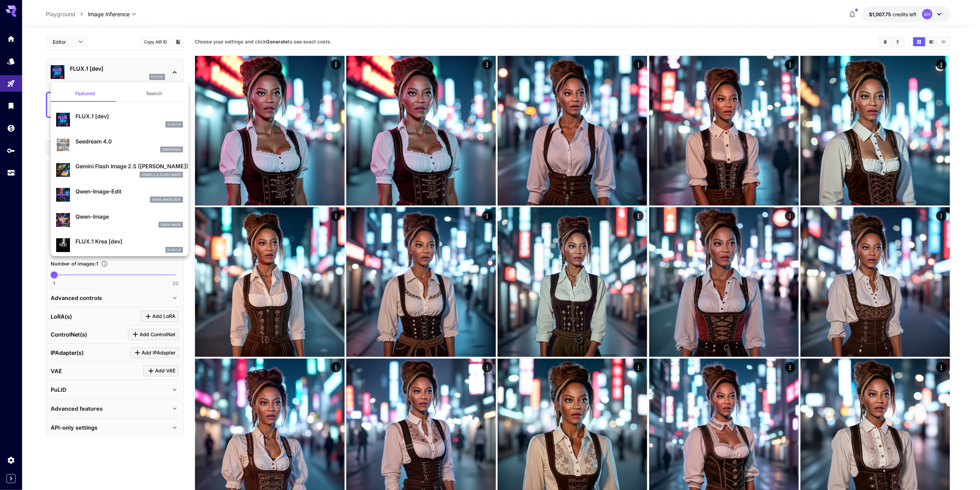 This screenshot has height=490, width=980. I want to click on div: FLUX.1 Krea [dev]FLUX.1 D, so click(120, 245).